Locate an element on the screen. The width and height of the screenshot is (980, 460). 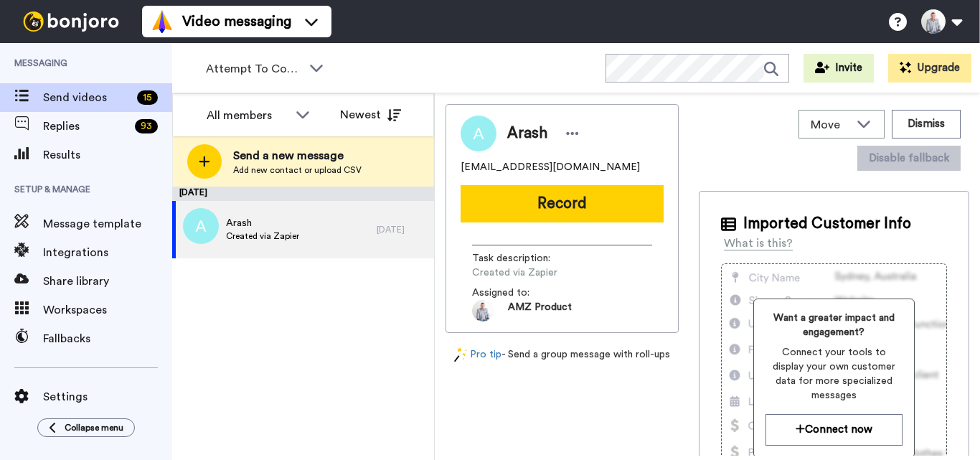
img: 0c7be819-cb90-4fe4-b844-3639e4b630b0-1684457197.jpg is located at coordinates (483, 311).